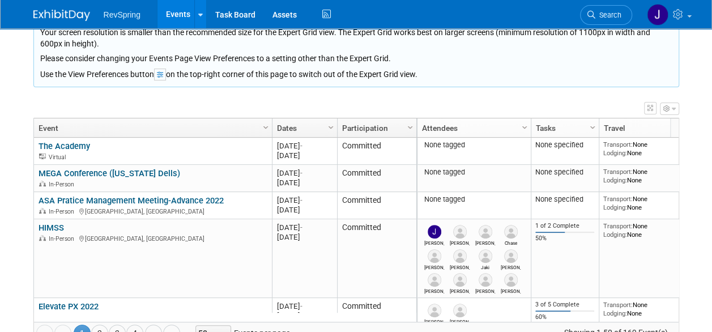 This screenshot has width=712, height=332. Describe the element at coordinates (59, 157) in the screenshot. I see `span: Virtual` at that location.